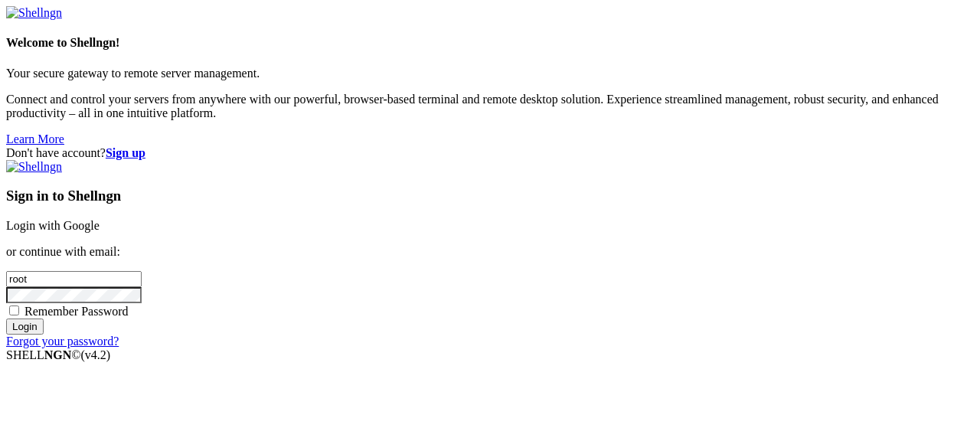  I want to click on a: Login with Google, so click(53, 225).